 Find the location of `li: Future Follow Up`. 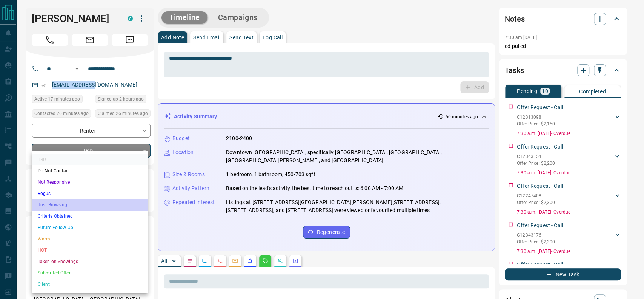

li: Future Follow Up is located at coordinates (90, 228).